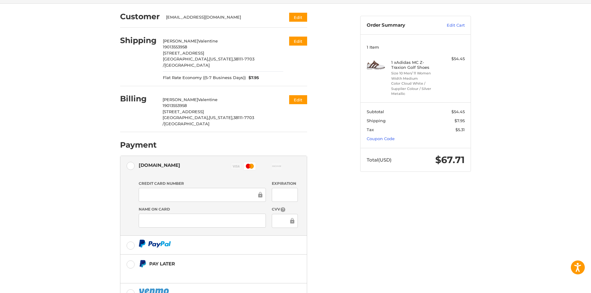 The width and height of the screenshot is (591, 293). I want to click on img: PayPal icon, so click(155, 244).